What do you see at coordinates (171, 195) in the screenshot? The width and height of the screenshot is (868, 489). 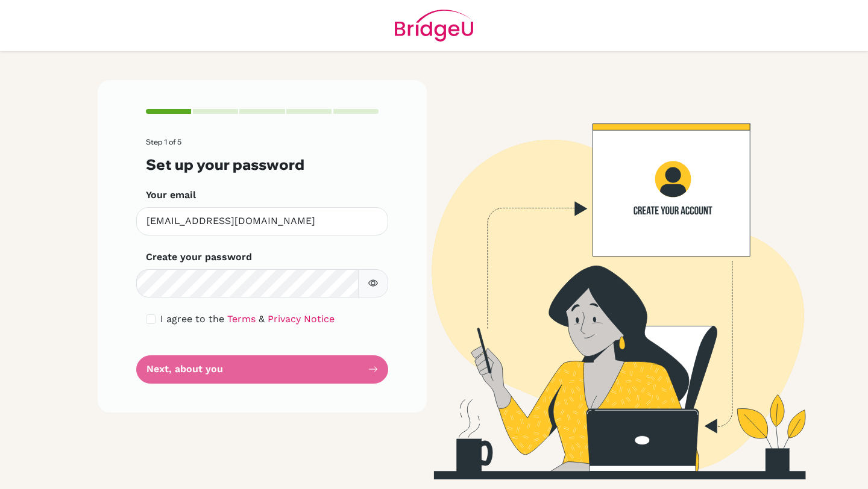 I see `label: Your email` at bounding box center [171, 195].